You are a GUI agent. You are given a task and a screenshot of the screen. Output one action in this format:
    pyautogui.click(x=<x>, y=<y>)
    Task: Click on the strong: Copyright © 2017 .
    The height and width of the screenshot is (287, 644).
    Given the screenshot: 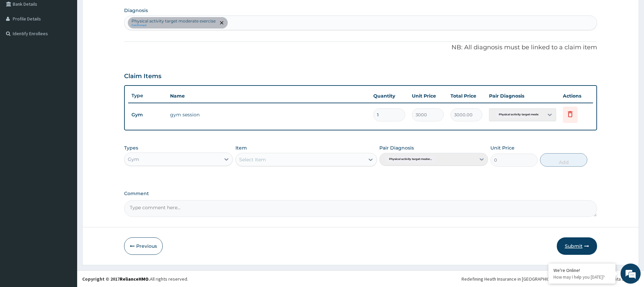 What is the action you would take?
    pyautogui.click(x=116, y=279)
    